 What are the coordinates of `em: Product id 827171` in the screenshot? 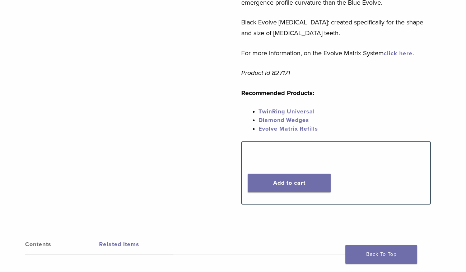 It's located at (265, 73).